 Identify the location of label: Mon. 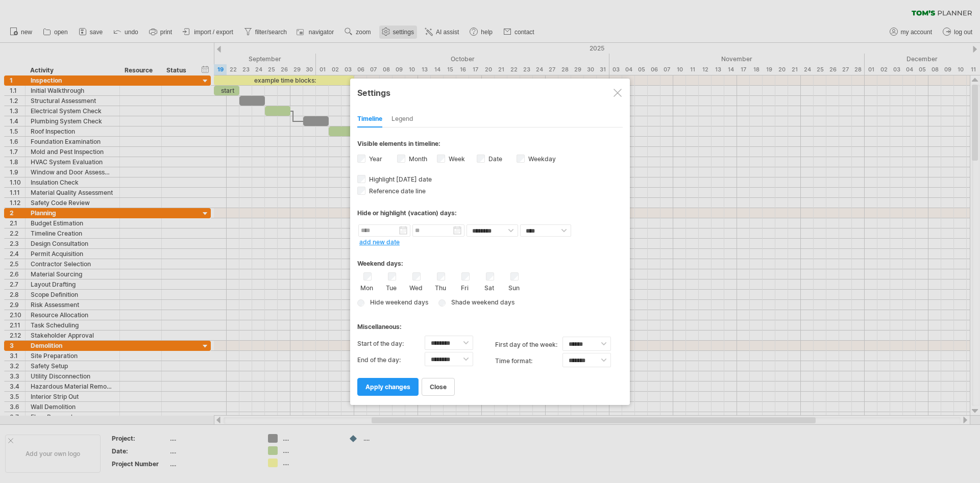
(366, 287).